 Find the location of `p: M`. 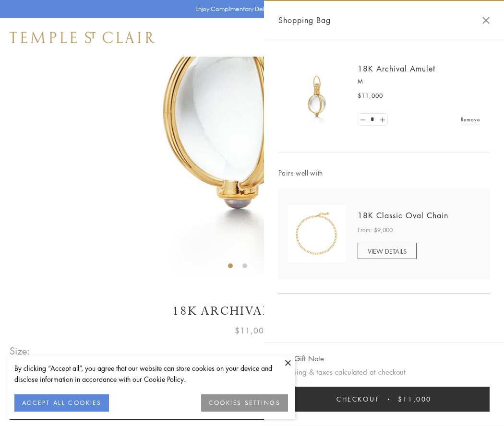

p: M is located at coordinates (418, 81).